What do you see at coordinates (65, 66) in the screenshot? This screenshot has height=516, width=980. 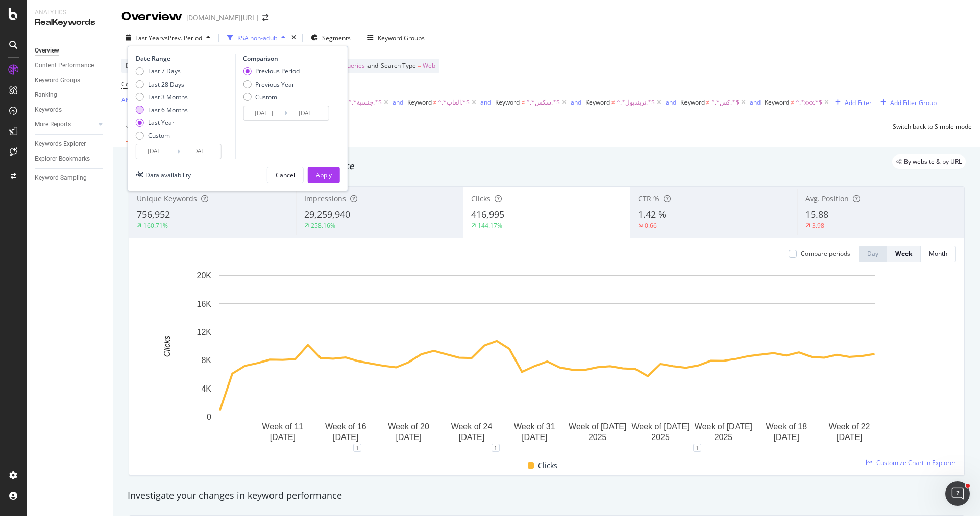 I see `div: Content Performance` at bounding box center [65, 66].